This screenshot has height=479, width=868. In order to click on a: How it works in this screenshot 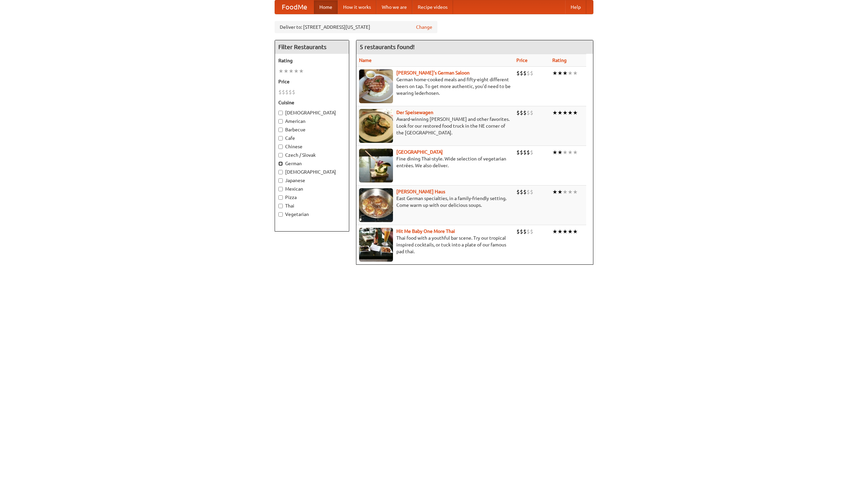, I will do `click(357, 7)`.